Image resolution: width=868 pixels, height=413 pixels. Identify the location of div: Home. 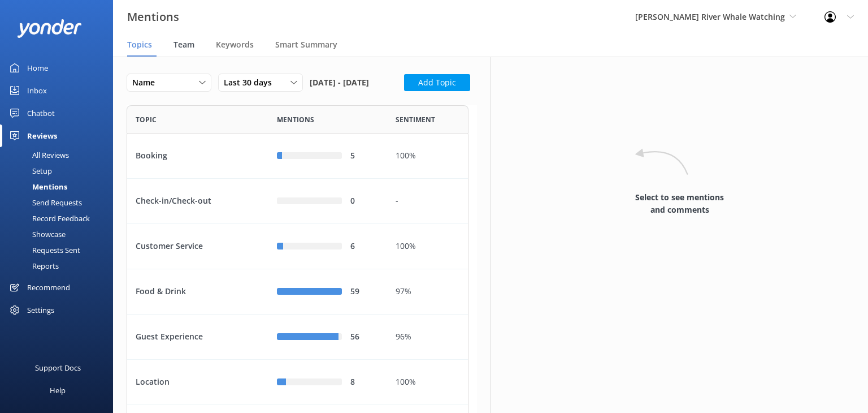
(37, 68).